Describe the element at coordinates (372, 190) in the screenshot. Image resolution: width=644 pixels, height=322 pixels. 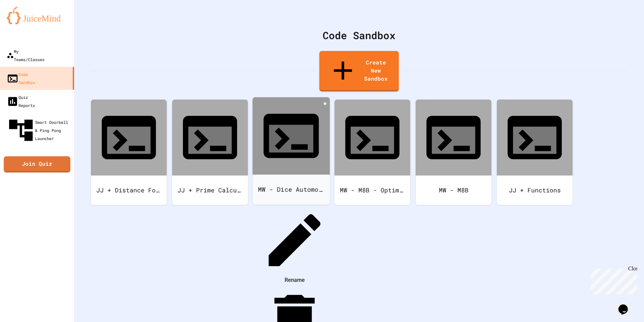
I see `div: MW - M8B - Optimized` at that location.